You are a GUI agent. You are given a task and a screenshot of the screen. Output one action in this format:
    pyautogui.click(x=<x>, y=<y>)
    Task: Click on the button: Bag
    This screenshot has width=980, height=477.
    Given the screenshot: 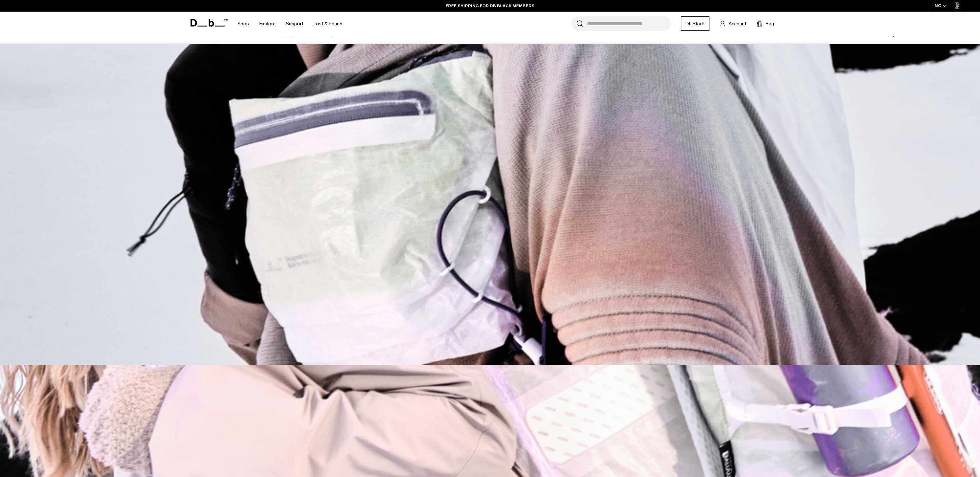 What is the action you would take?
    pyautogui.click(x=765, y=24)
    